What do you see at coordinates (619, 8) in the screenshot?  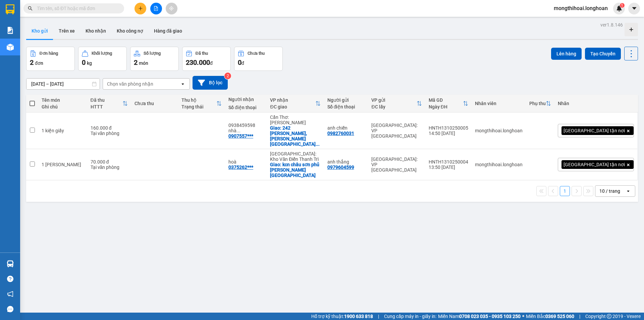 I see `img: icon-new-feature` at bounding box center [619, 8].